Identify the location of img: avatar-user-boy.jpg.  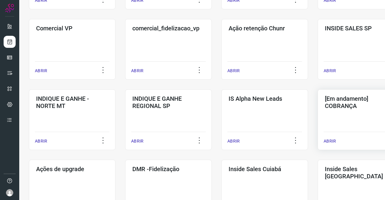
(10, 193).